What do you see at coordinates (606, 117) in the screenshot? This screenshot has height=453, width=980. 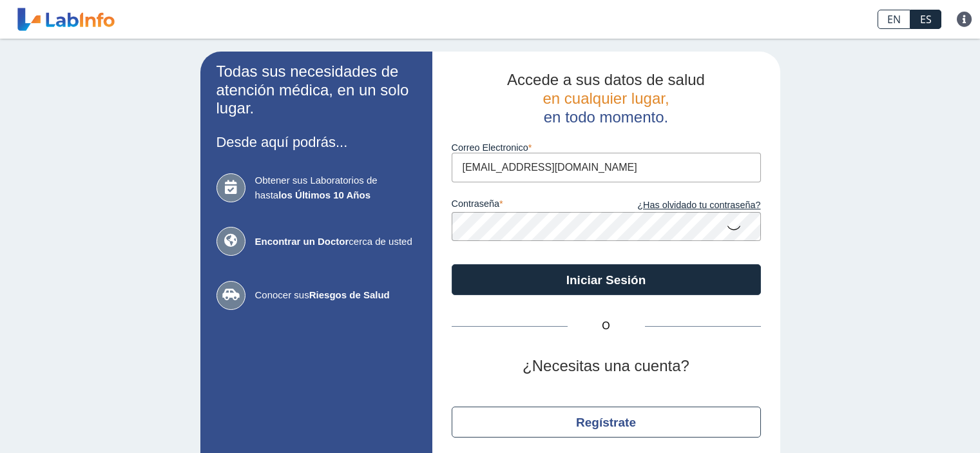 I see `span: en todo momento.` at bounding box center [606, 117].